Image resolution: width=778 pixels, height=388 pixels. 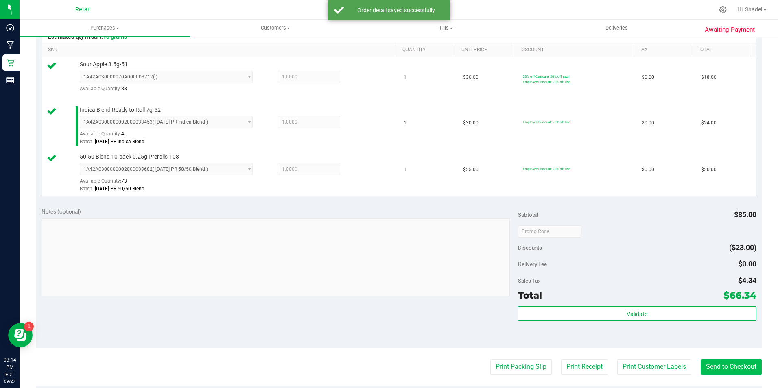 What do you see at coordinates (275, 28) in the screenshot?
I see `a: Customers` at bounding box center [275, 28].